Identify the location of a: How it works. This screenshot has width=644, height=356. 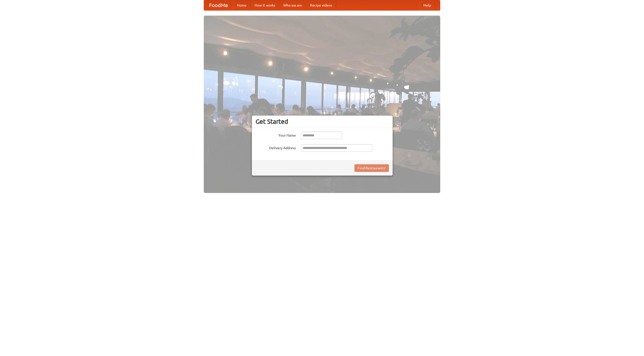
(265, 5).